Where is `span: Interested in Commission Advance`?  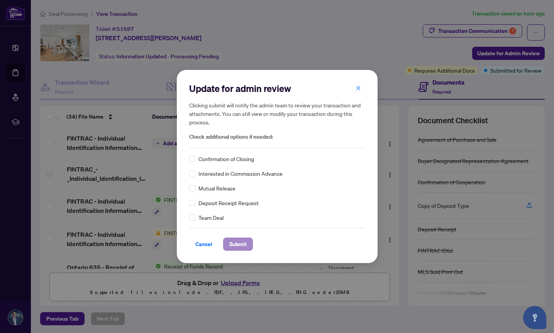
span: Interested in Commission Advance is located at coordinates (240, 173).